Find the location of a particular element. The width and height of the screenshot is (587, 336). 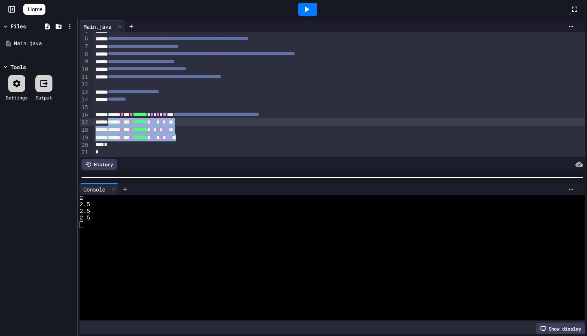

a: Home is located at coordinates (34, 9).